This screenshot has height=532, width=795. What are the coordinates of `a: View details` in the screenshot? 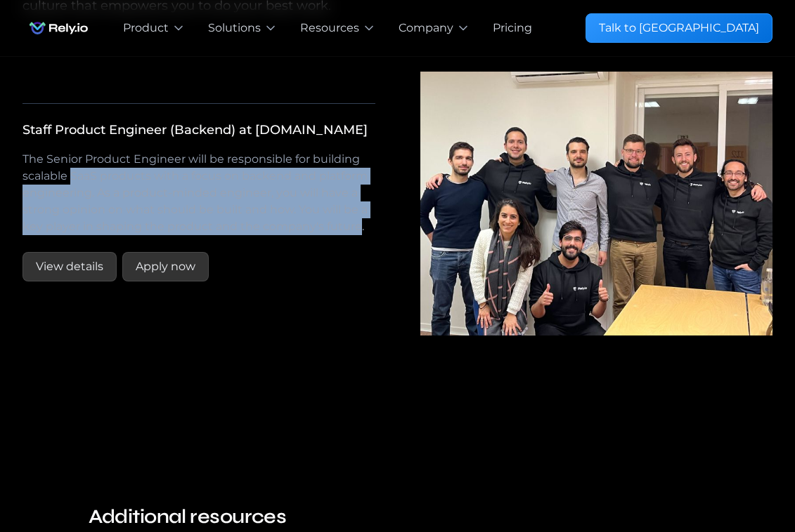 It's located at (69, 267).